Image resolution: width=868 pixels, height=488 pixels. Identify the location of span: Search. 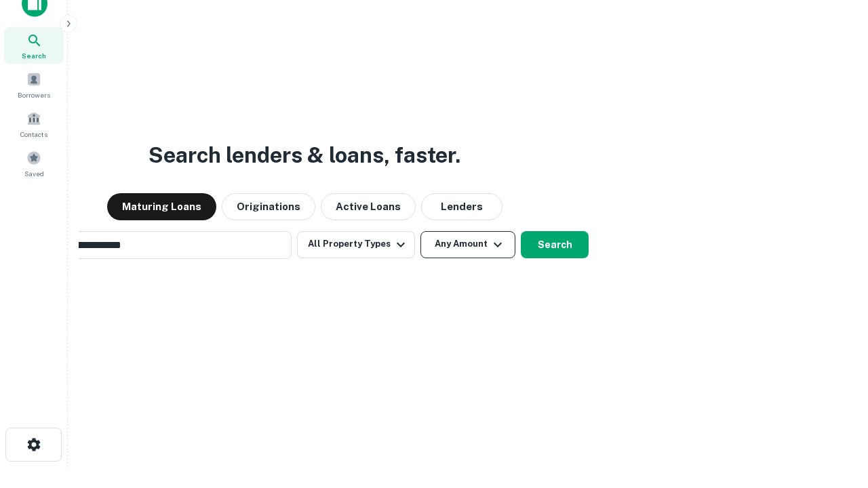
(34, 56).